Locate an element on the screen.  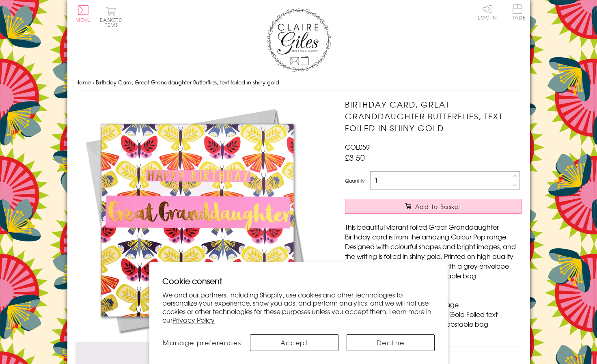
span: COL059 is located at coordinates (357, 147).